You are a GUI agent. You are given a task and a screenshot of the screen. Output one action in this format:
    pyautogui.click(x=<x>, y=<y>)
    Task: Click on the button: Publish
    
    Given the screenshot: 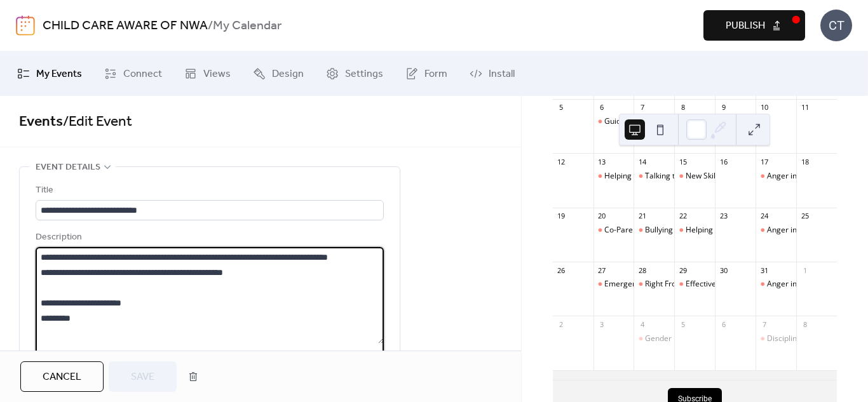 What is the action you would take?
    pyautogui.click(x=754, y=26)
    